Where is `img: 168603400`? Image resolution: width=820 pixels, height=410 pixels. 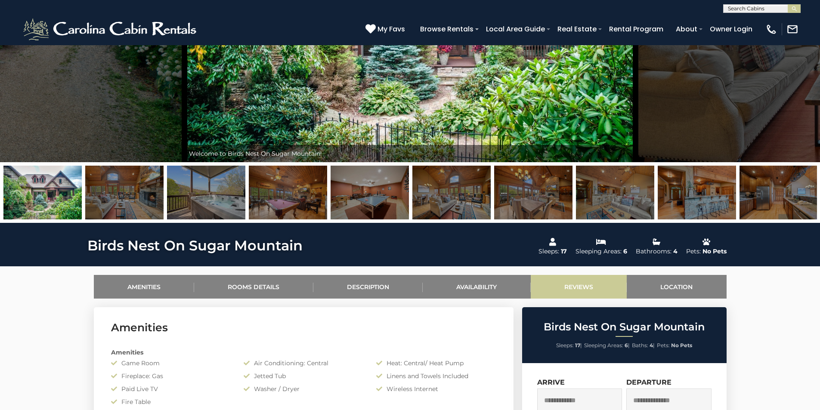
img: 168603400 is located at coordinates (452, 193).